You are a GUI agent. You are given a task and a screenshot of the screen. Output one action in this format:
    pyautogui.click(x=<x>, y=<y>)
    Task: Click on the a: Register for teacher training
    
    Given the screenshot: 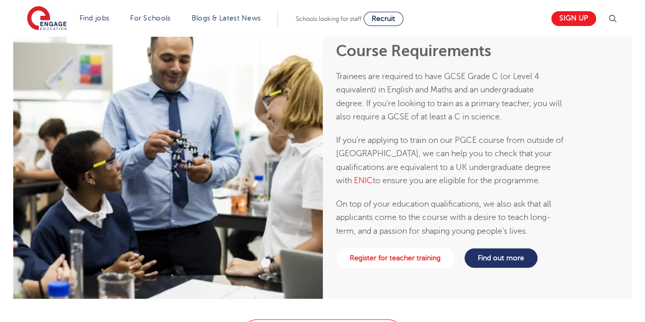 What is the action you would take?
    pyautogui.click(x=395, y=258)
    